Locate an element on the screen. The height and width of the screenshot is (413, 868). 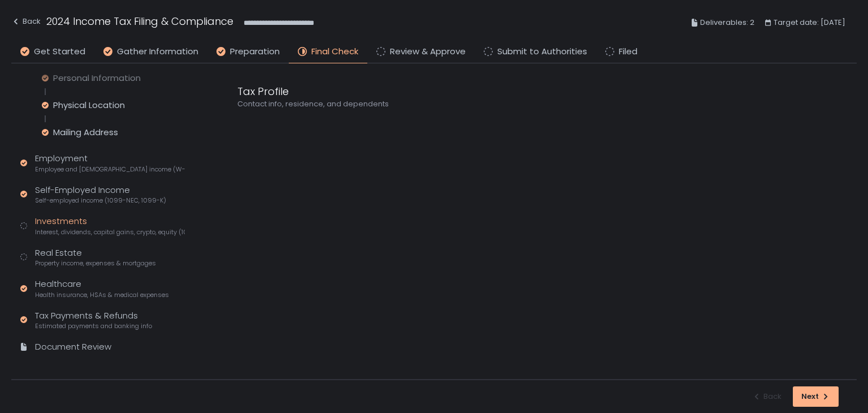
span: Filed is located at coordinates (628, 52).